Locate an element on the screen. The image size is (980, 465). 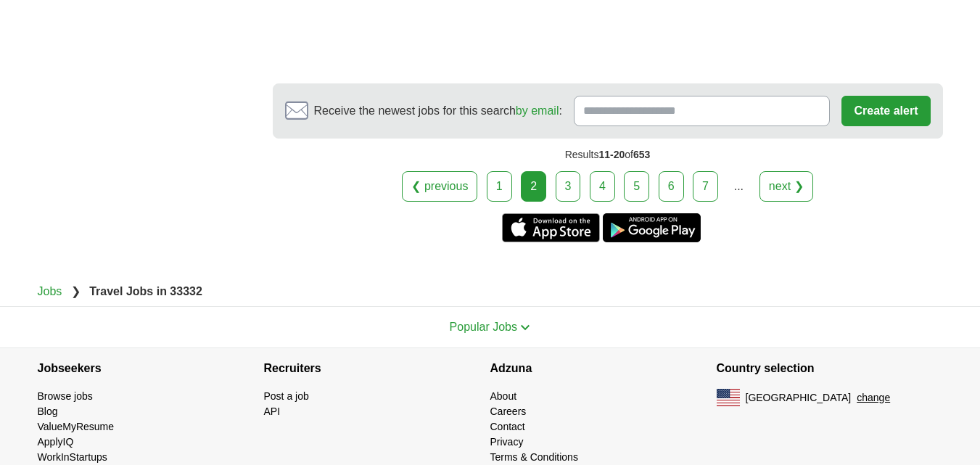
a: Terms & Conditions is located at coordinates (534, 456).